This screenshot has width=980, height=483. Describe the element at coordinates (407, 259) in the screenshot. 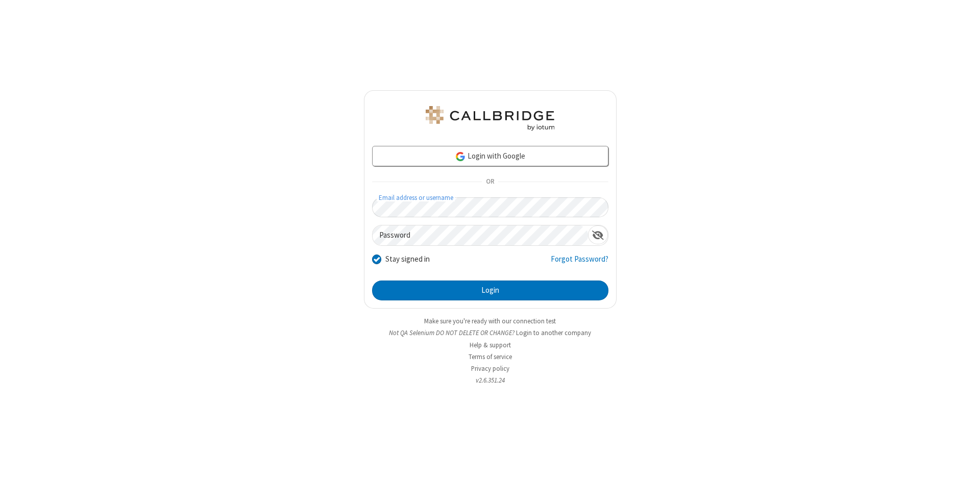

I see `label: Stay signed in` at that location.